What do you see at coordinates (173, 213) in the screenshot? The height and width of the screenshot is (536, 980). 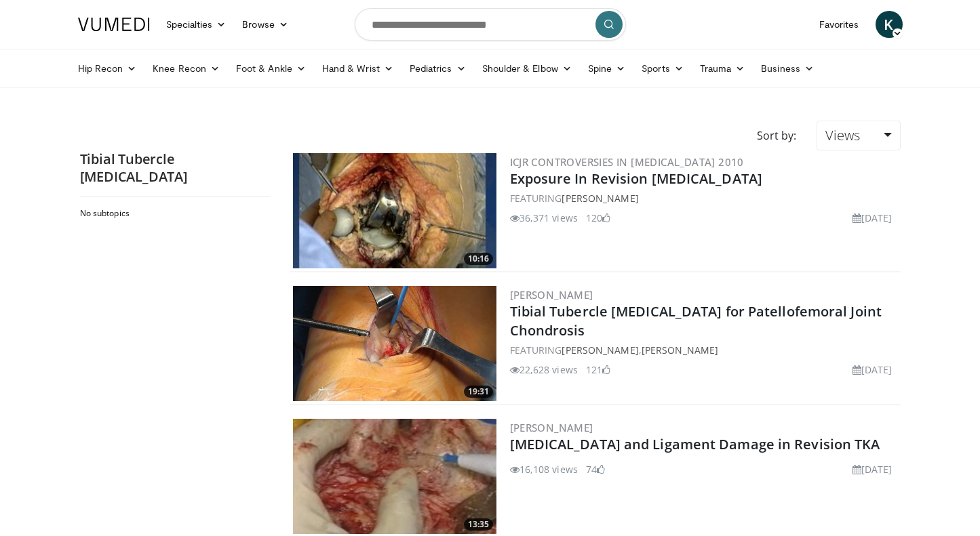 I see `h2: No subtopics` at bounding box center [173, 213].